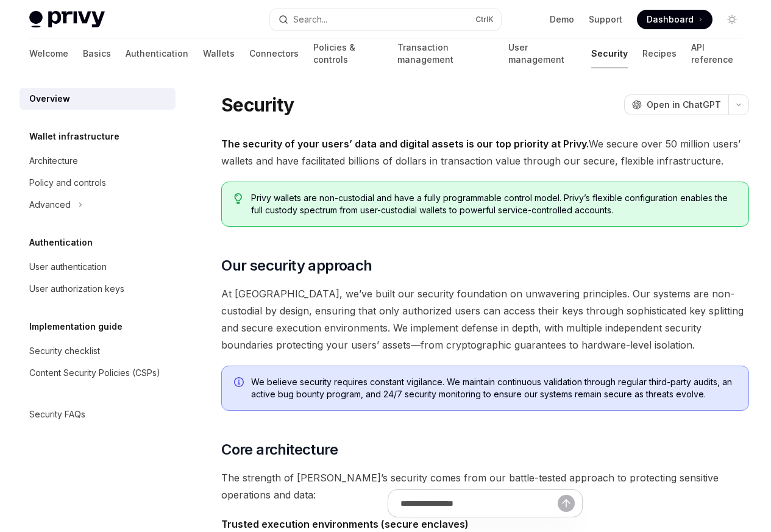 The width and height of the screenshot is (771, 532). What do you see at coordinates (65, 351) in the screenshot?
I see `div: Security checklist` at bounding box center [65, 351].